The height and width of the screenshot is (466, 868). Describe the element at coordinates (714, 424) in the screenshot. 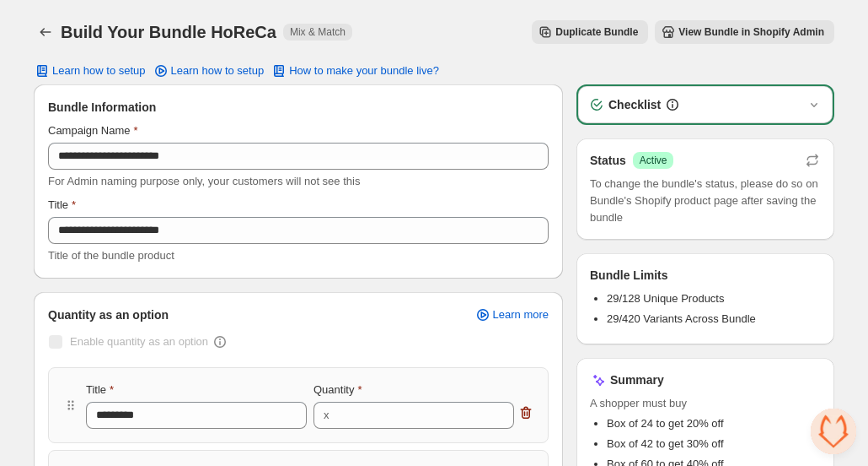

I see `li: Box of 24 to get 20% off` at that location.